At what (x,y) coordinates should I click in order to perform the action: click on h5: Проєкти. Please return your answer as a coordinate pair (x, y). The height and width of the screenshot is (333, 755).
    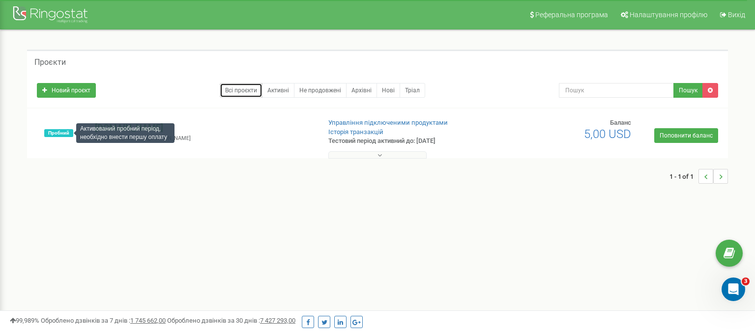
    Looking at the image, I should click on (50, 62).